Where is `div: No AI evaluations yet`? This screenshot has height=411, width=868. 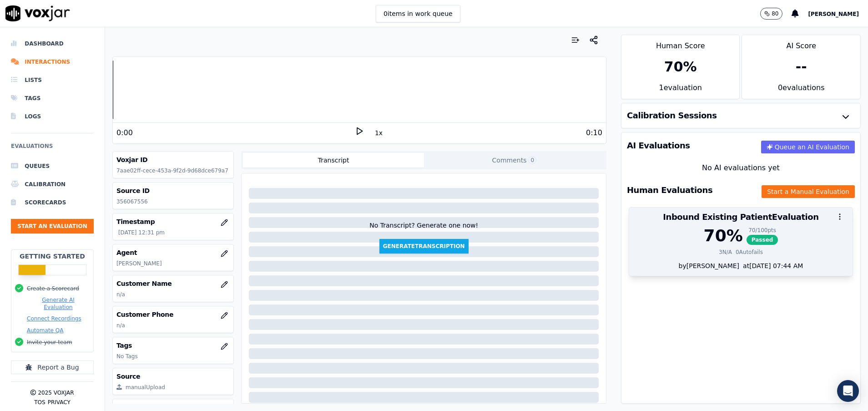 div: No AI evaluations yet is located at coordinates (740, 168).